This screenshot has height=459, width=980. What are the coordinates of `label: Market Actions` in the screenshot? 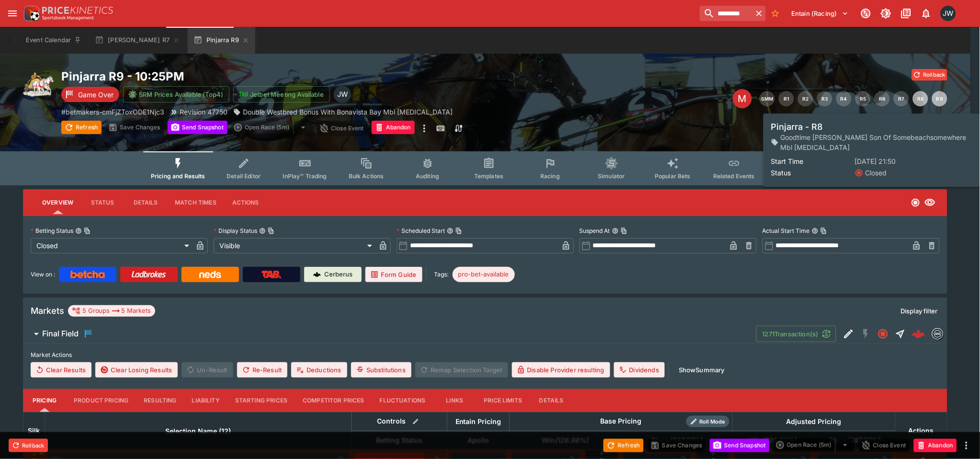 It's located at (485, 355).